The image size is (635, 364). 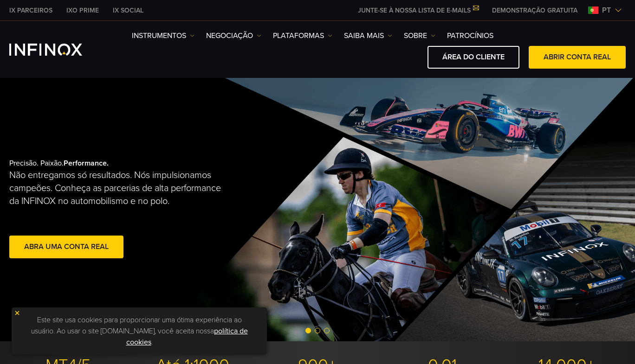 I want to click on a: abra uma conta real, so click(x=66, y=247).